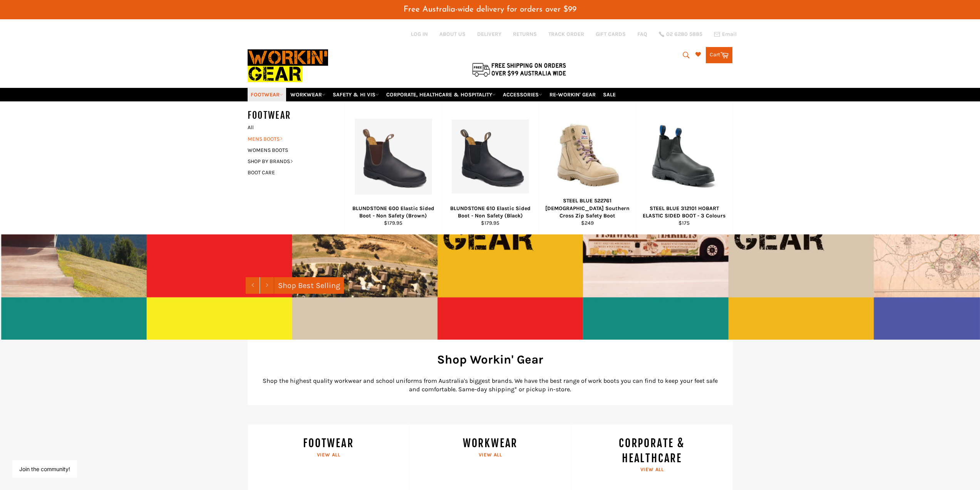 This screenshot has height=490, width=980. I want to click on span: Email, so click(729, 34).